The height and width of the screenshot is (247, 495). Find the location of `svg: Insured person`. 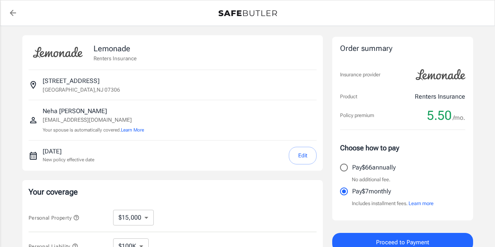

svg: Insured person is located at coordinates (33, 120).